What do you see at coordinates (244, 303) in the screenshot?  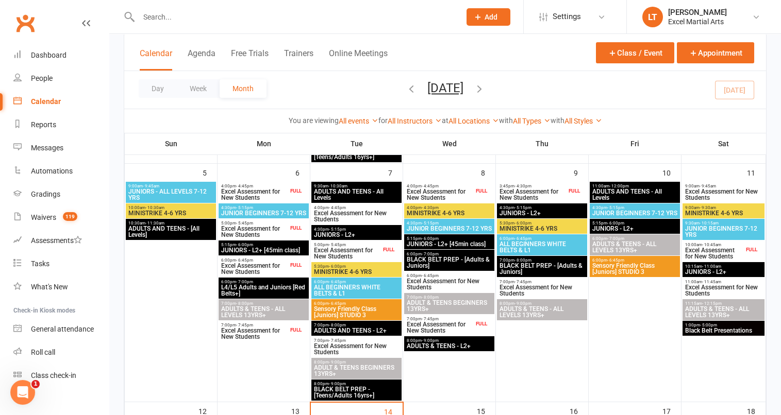 I see `span: - 8:00pm` at bounding box center [244, 303].